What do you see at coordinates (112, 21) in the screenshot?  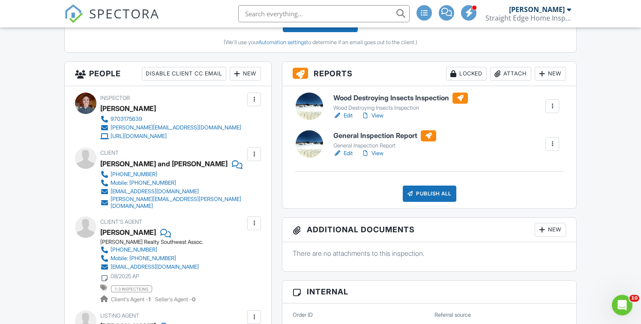 I see `a: SPECTORA` at bounding box center [112, 21].